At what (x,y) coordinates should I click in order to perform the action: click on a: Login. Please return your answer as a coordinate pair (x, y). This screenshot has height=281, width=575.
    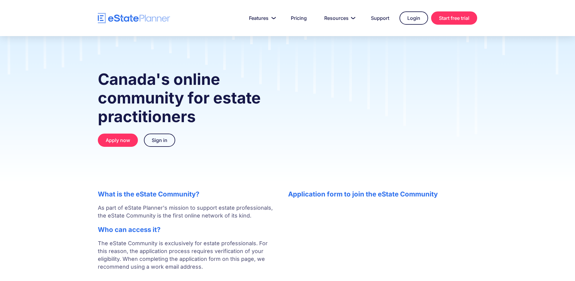
    Looking at the image, I should click on (414, 18).